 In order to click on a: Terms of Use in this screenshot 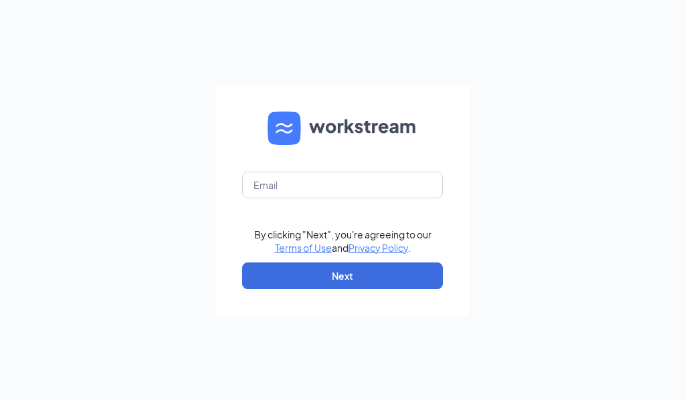, I will do `click(303, 248)`.